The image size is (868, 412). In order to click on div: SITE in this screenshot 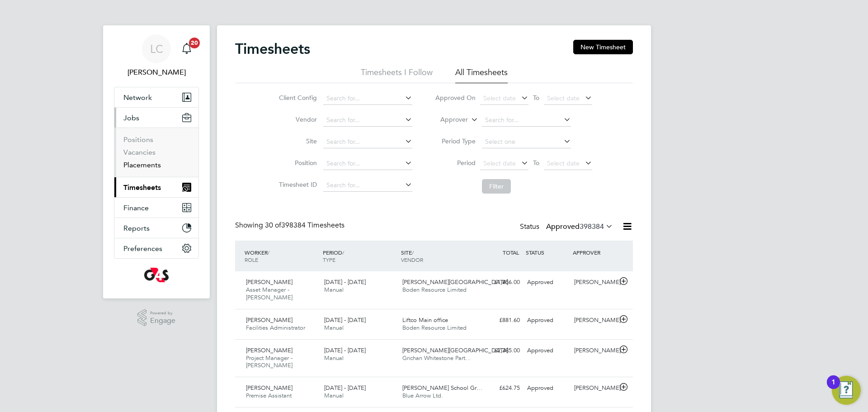, I will do `click(438, 256)`.